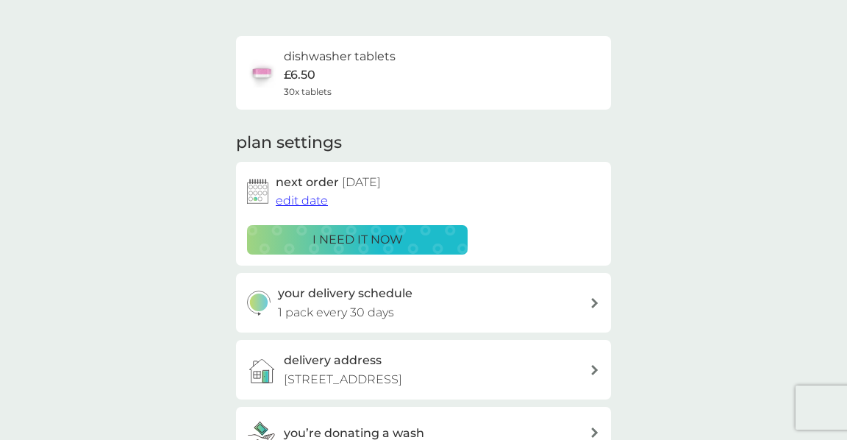 This screenshot has height=440, width=847. I want to click on span: 30x tablets, so click(307, 91).